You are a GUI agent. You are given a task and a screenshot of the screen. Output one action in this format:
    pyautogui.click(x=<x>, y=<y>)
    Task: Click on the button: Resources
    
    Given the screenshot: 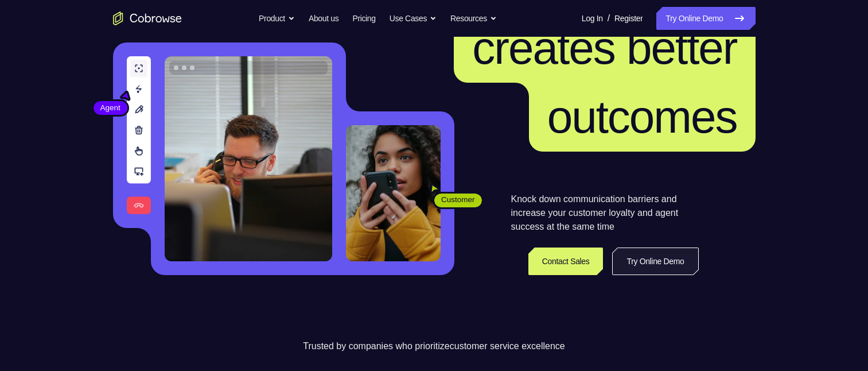 What is the action you would take?
    pyautogui.click(x=474, y=18)
    